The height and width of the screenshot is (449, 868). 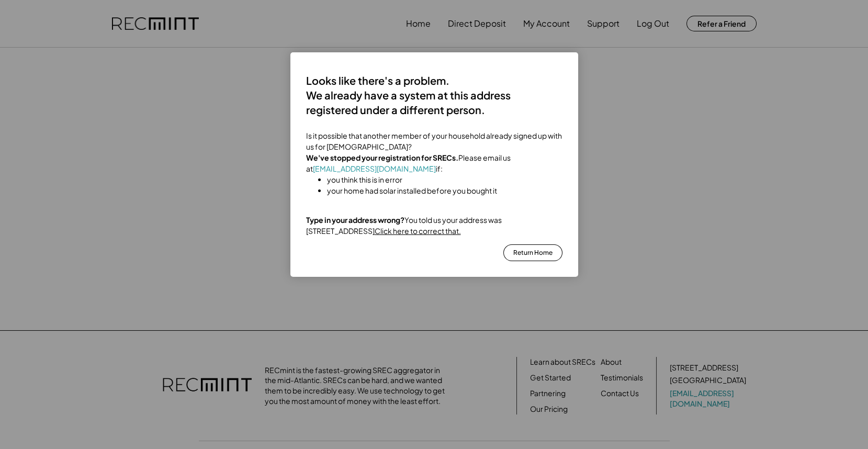 I want to click on li: your home had solar installed before you bought it, so click(x=445, y=191).